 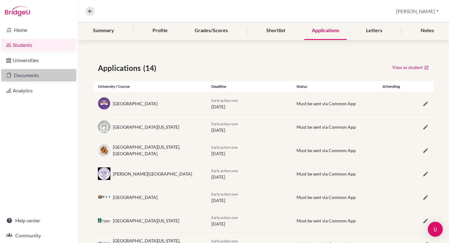 I want to click on a: Analytics, so click(x=39, y=90).